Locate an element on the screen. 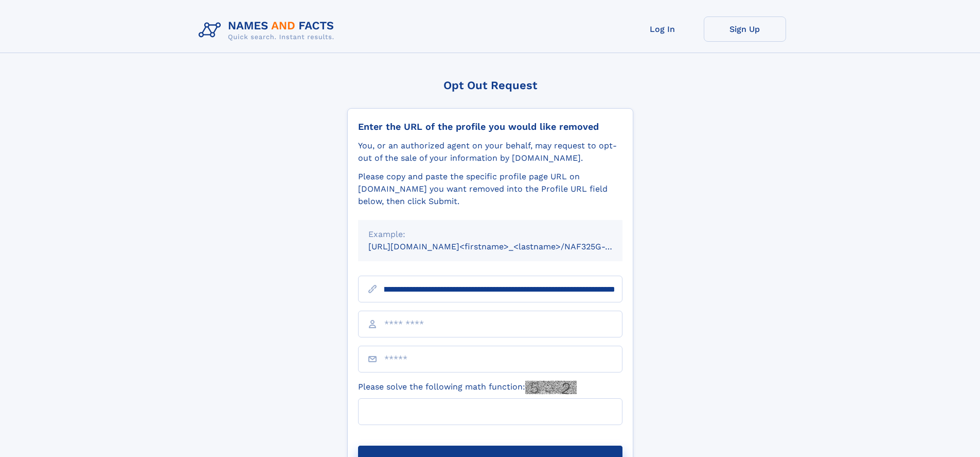  a: Log In is located at coordinates (663, 29).